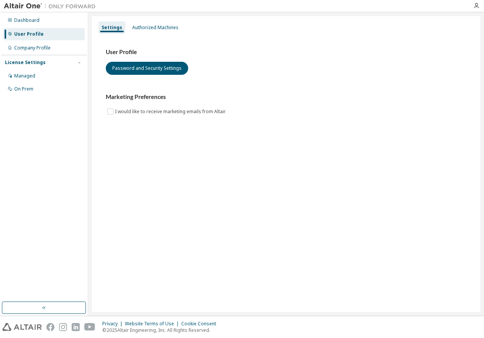  What do you see at coordinates (29, 34) in the screenshot?
I see `div: User Profile` at bounding box center [29, 34].